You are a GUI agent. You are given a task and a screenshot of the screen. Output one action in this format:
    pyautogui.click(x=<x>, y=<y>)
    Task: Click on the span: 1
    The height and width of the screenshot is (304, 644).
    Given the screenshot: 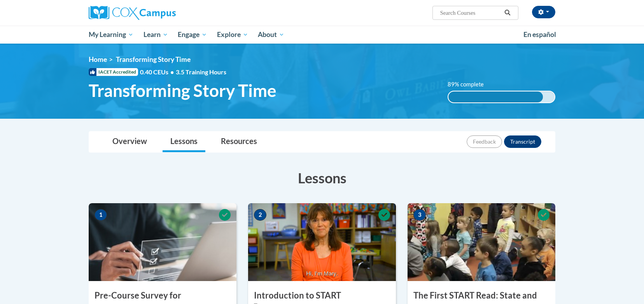 What is the action you would take?
    pyautogui.click(x=101, y=215)
    